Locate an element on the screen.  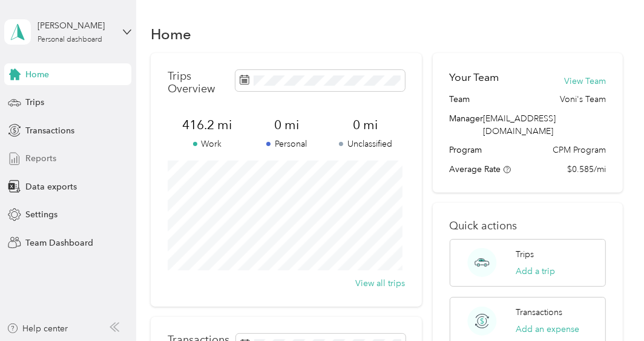
h2: Your Team is located at coordinates (474, 77).